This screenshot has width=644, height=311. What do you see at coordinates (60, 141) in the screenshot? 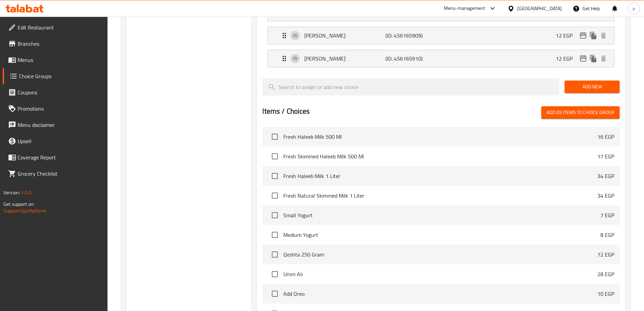
I see `span: Upsell` at bounding box center [60, 141].